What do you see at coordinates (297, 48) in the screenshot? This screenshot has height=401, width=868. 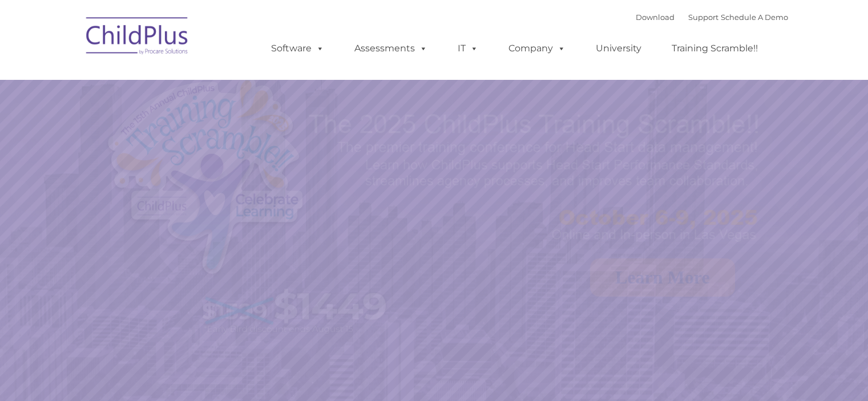 I see `a: Software` at bounding box center [297, 48].